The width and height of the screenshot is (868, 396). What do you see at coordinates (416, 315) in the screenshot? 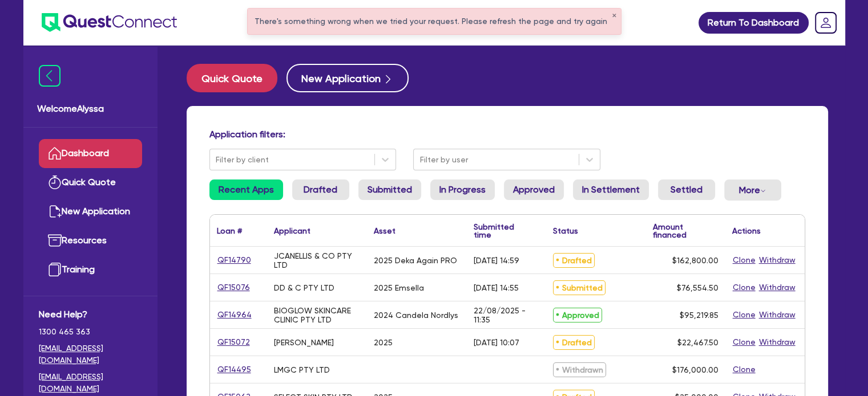
I see `div: 2024 Candela Nordlys` at bounding box center [416, 315].